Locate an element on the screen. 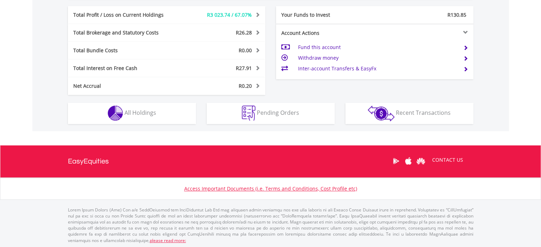 This screenshot has height=247, width=541. a: EasyEquities is located at coordinates (88, 162).